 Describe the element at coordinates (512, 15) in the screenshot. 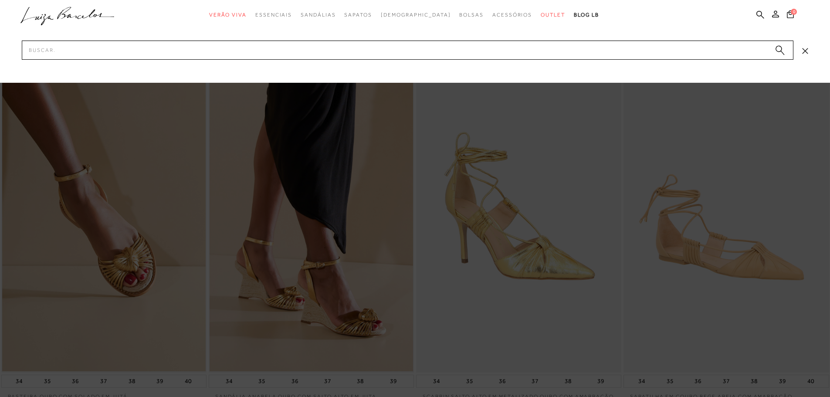

I see `span: Acessórios` at that location.